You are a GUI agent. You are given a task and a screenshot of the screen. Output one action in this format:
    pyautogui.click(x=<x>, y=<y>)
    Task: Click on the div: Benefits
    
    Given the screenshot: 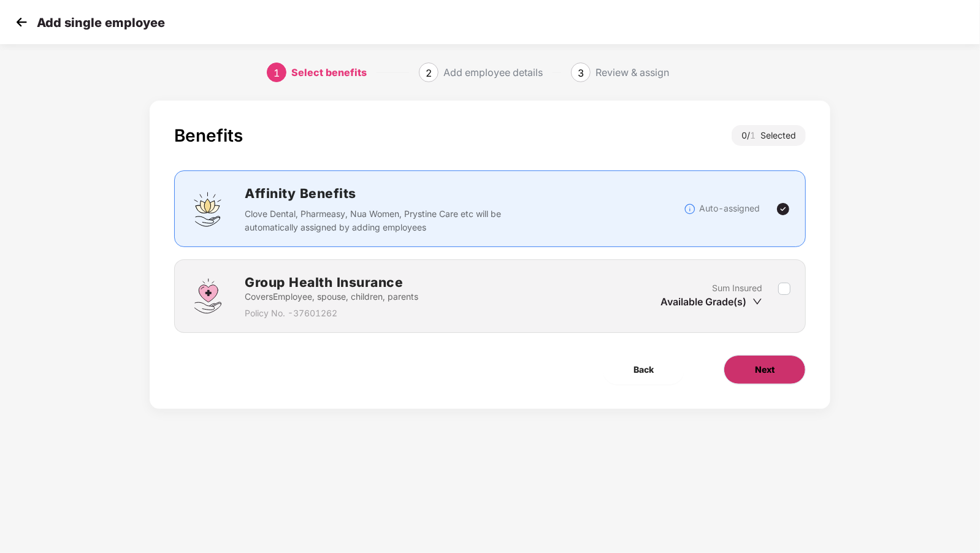 What is the action you would take?
    pyautogui.click(x=209, y=135)
    